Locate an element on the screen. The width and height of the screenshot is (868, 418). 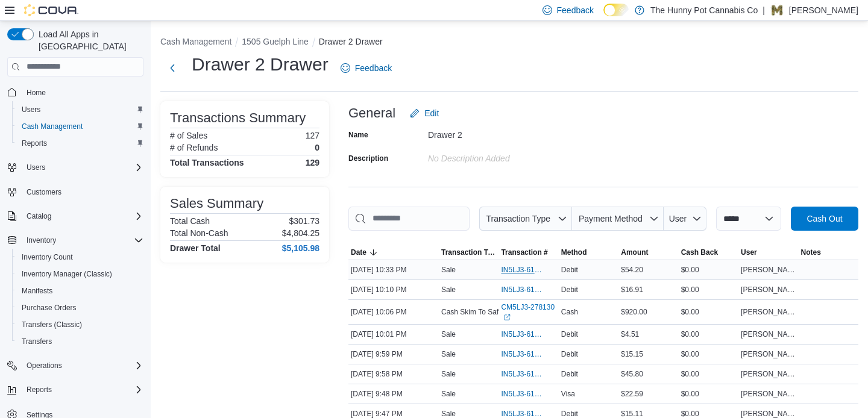
button: Cash Management is located at coordinates (80, 127).